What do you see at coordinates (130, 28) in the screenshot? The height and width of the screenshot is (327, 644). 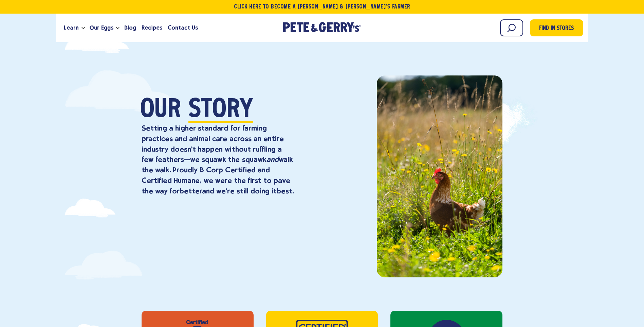 I see `span: Blog` at bounding box center [130, 28].